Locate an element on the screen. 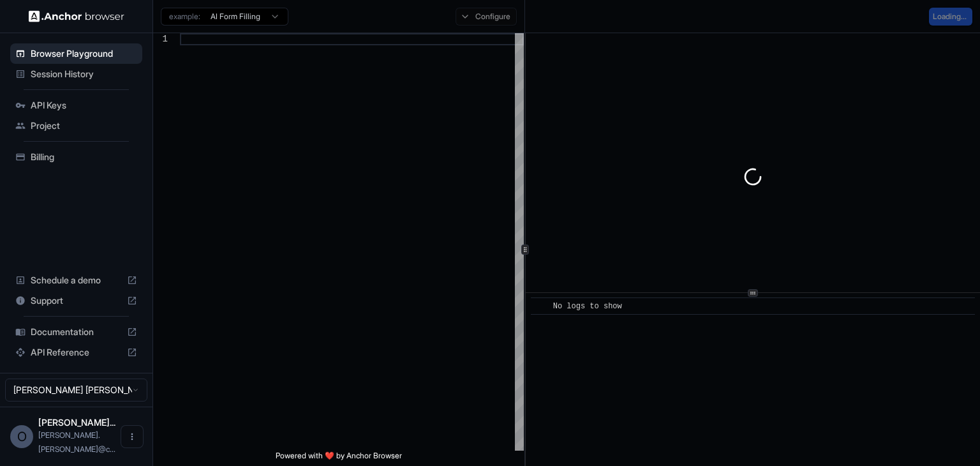  span: API Keys is located at coordinates (83, 105).